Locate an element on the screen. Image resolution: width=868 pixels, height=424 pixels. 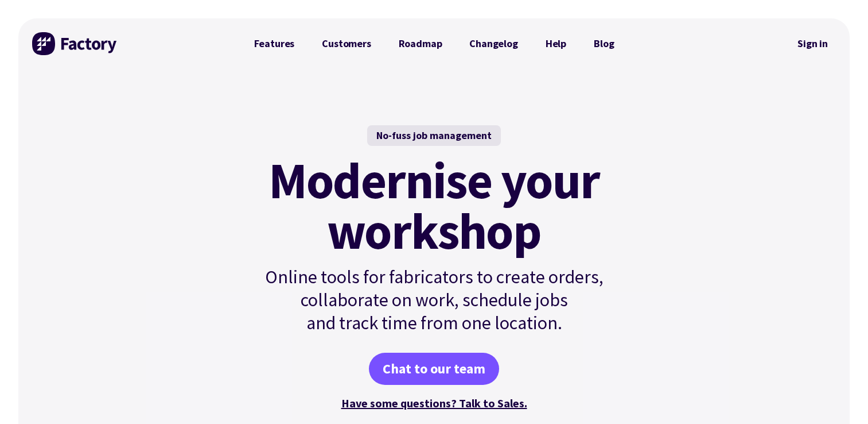
a: Chat to our team is located at coordinates (434, 369).